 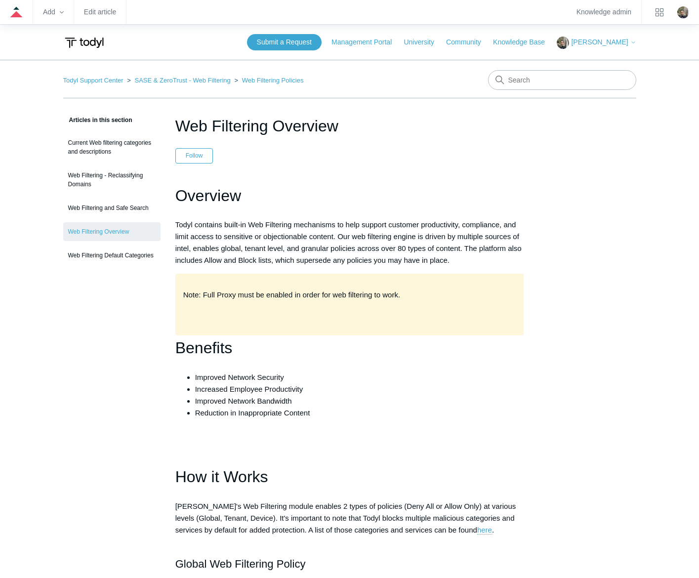 What do you see at coordinates (350, 295) in the screenshot?
I see `p: Note: Full Proxy must be enabled in order for web filtering to work.` at bounding box center [350, 295].